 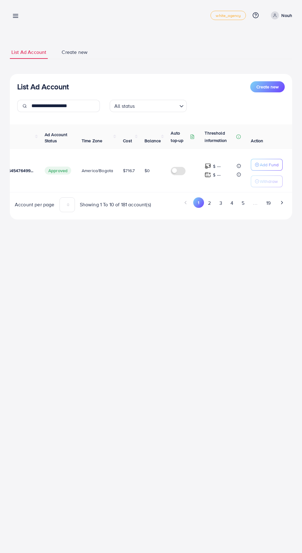 What do you see at coordinates (269, 165) in the screenshot?
I see `p: Add Fund` at bounding box center [269, 165].